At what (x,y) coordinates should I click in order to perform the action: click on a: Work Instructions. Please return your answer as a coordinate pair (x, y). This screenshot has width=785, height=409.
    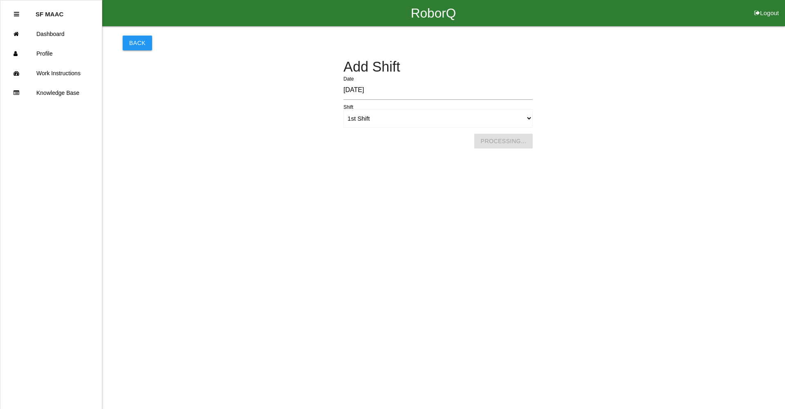
    Looking at the image, I should click on (51, 73).